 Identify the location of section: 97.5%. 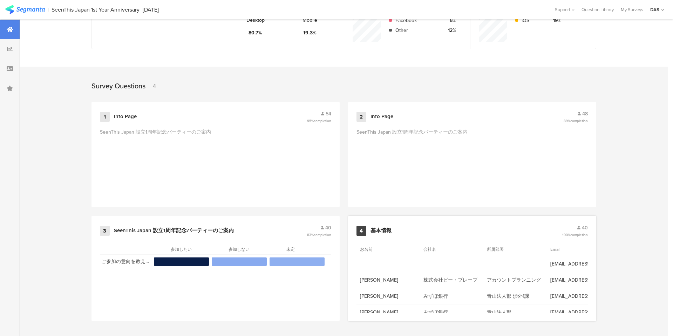
(181, 262).